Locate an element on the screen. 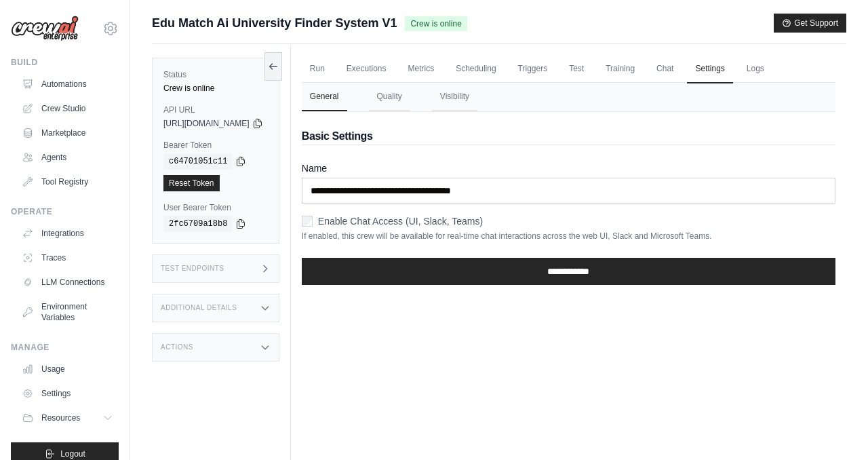 The image size is (868, 460). a: LLM Connections is located at coordinates (67, 282).